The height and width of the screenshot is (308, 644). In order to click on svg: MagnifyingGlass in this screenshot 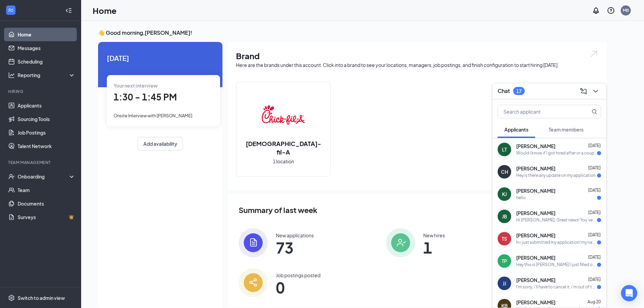, I will do `click(594, 111)`.